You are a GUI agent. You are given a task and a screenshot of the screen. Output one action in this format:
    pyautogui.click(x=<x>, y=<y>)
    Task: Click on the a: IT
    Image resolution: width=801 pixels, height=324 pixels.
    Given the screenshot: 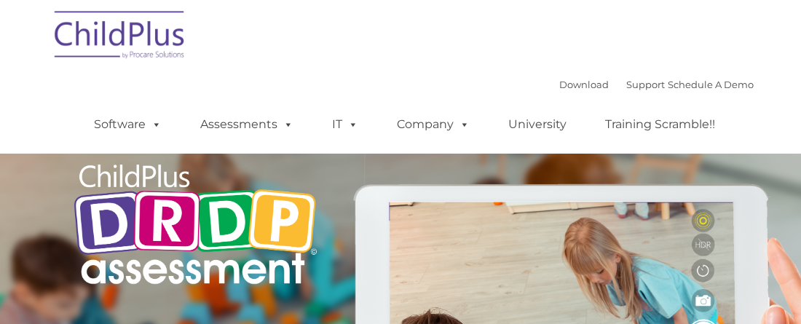 What is the action you would take?
    pyautogui.click(x=345, y=125)
    